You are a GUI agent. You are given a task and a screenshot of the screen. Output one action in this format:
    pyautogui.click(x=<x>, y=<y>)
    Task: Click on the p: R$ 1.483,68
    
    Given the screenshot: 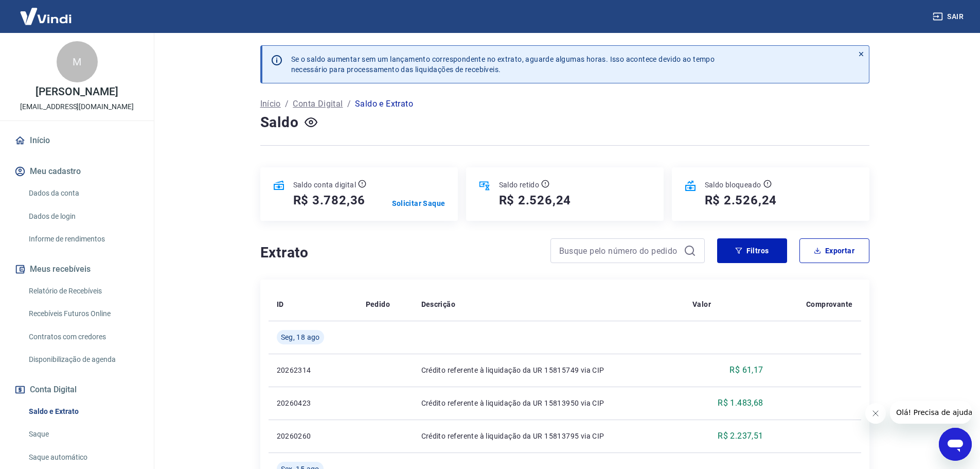 What is the action you would take?
    pyautogui.click(x=740, y=403)
    